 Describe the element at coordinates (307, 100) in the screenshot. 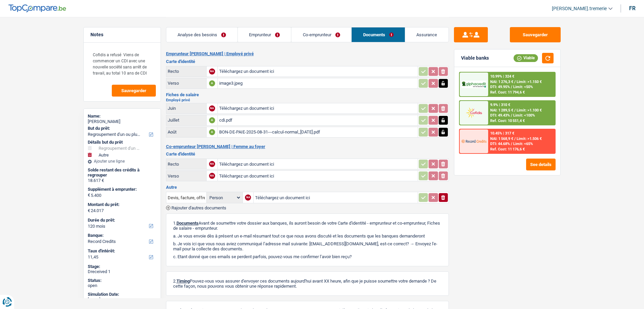

I see `h2: Employé privé` at that location.